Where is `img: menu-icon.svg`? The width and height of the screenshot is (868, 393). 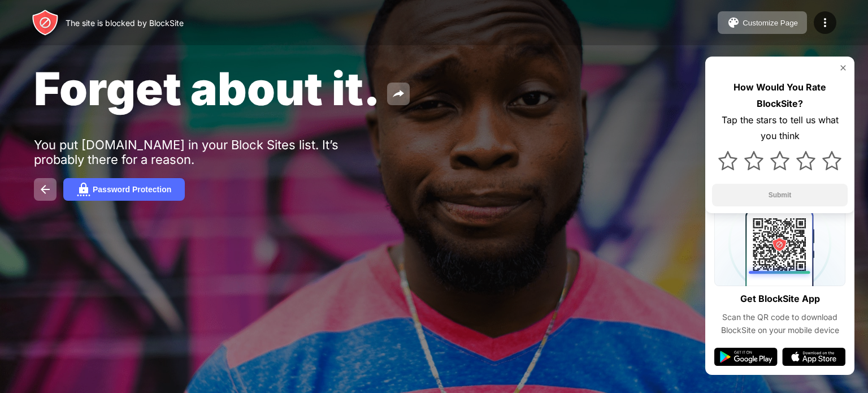 img: menu-icon.svg is located at coordinates (825, 22).